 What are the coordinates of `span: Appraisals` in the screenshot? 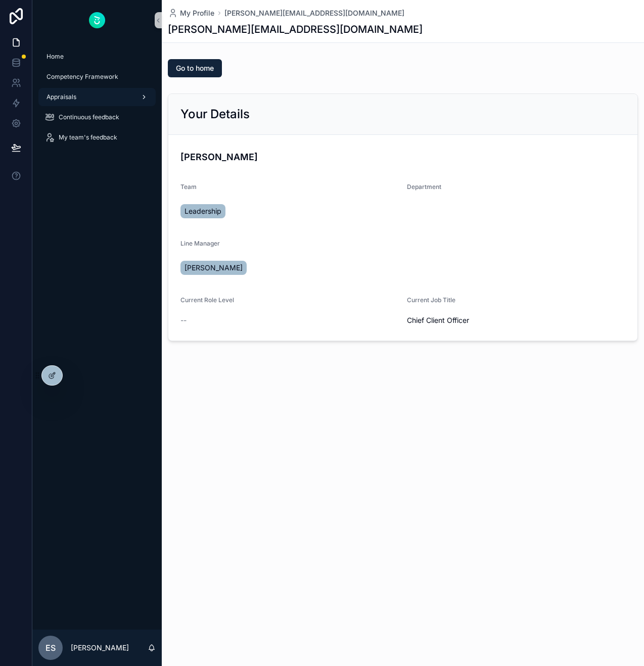 It's located at (61, 97).